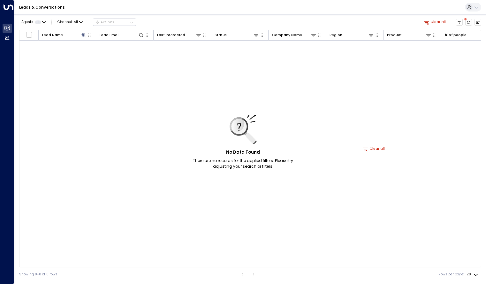 The height and width of the screenshot is (284, 486). What do you see at coordinates (243, 164) in the screenshot?
I see `p: There are no records for the applied filters. Please try adjusting your search or filters.` at bounding box center [243, 164].